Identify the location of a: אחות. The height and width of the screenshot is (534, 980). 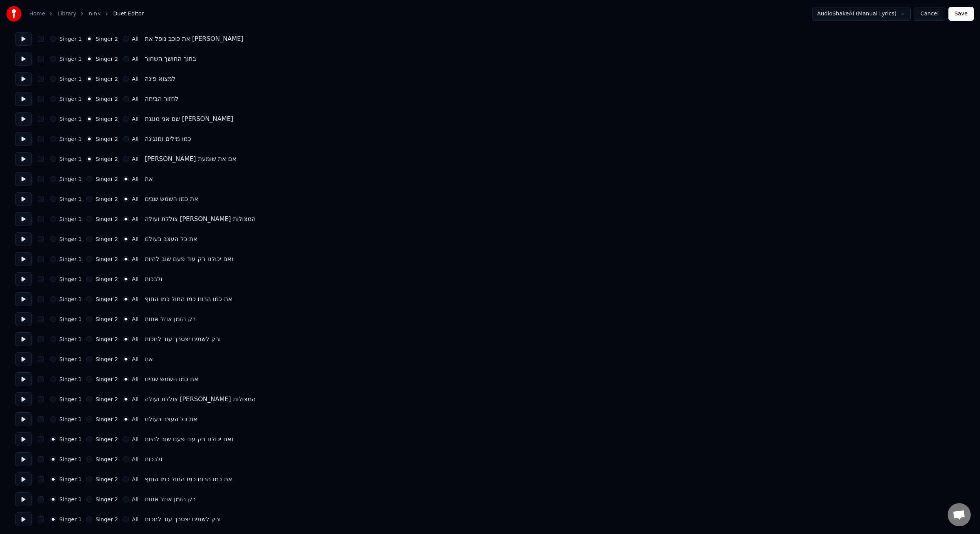
(94, 14).